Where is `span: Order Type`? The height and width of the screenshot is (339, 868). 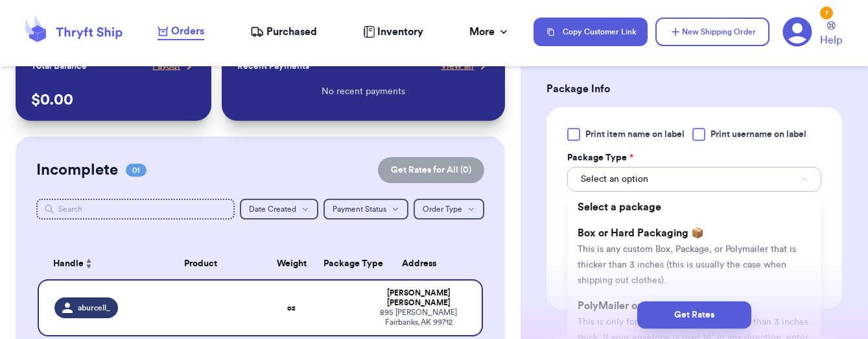
span: Order Type is located at coordinates (442, 209).